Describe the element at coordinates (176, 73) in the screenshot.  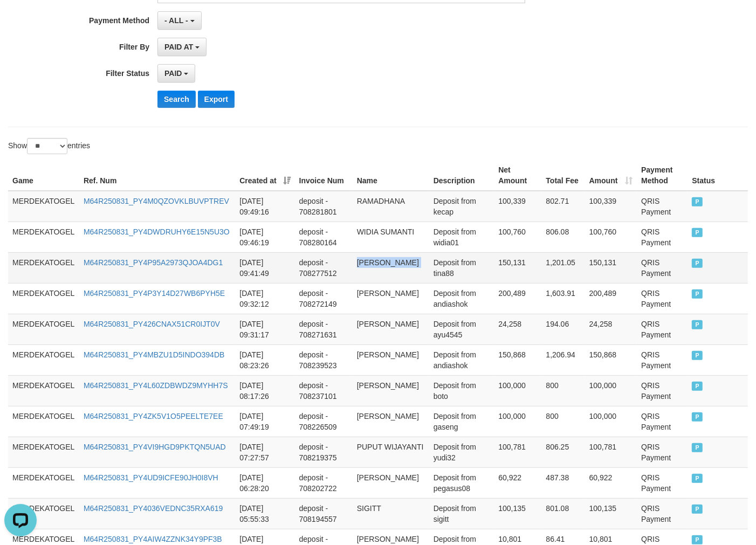
I see `button: PAID` at that location.